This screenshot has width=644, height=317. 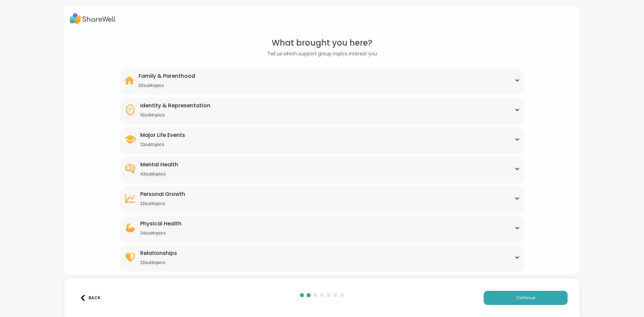 I want to click on button: Continue, so click(x=525, y=298).